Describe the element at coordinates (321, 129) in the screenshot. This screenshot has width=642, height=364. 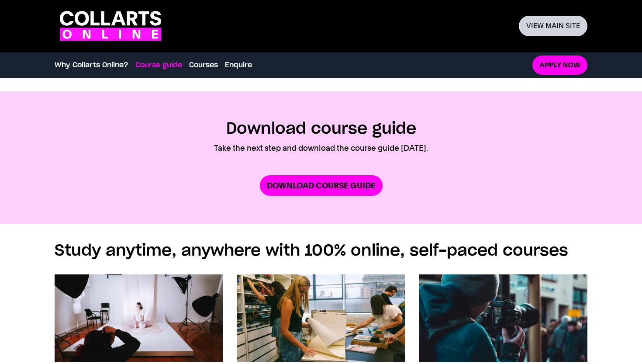
I see `h2: Download course guide` at that location.